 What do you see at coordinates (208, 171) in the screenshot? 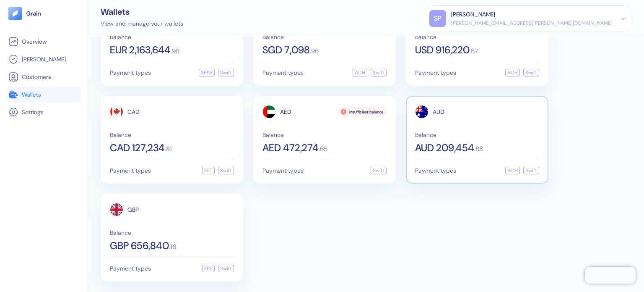
I see `div: EFT` at bounding box center [208, 171].